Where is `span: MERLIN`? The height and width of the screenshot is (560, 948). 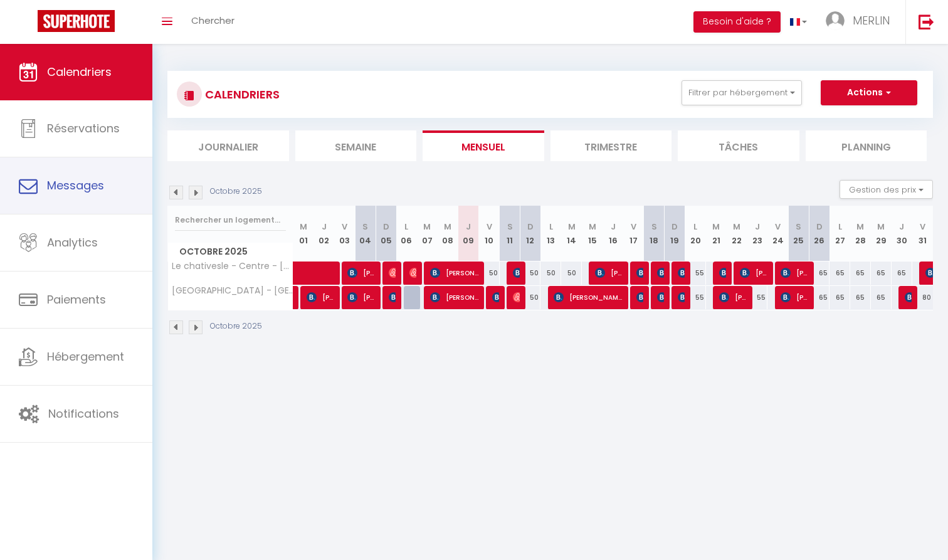
span: MERLIN is located at coordinates (871, 20).